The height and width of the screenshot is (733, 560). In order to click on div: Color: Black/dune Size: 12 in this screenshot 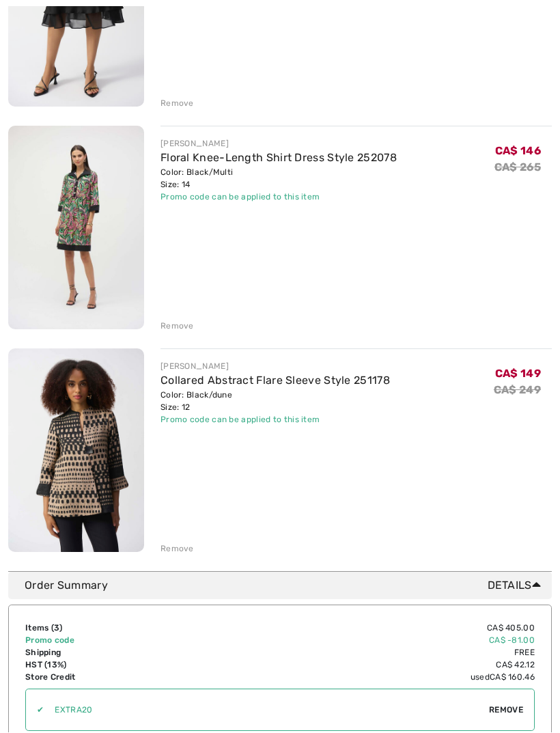, I will do `click(275, 401)`.